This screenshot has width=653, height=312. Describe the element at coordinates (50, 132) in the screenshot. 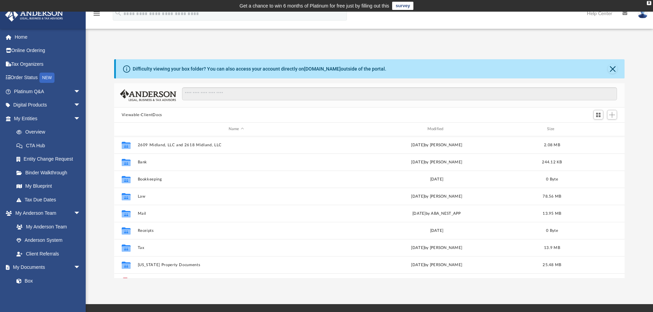

I see `a: Overview` at that location.